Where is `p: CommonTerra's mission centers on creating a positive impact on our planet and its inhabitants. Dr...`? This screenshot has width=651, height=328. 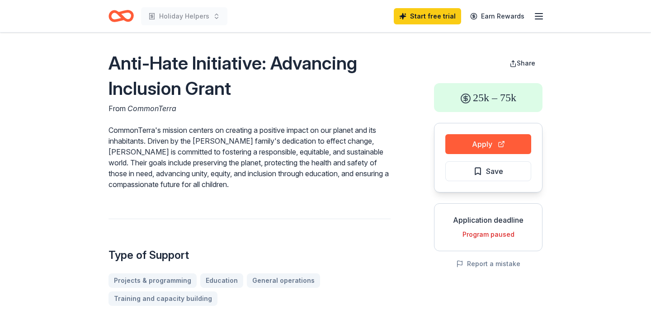
p: CommonTerra's mission centers on creating a positive impact on our planet and its inhabitants. Dr... is located at coordinates (249, 157).